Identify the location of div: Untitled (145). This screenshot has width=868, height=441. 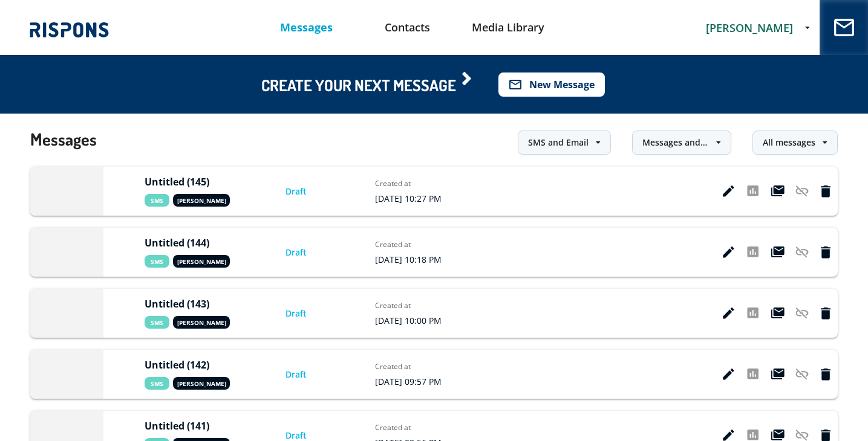
(194, 182).